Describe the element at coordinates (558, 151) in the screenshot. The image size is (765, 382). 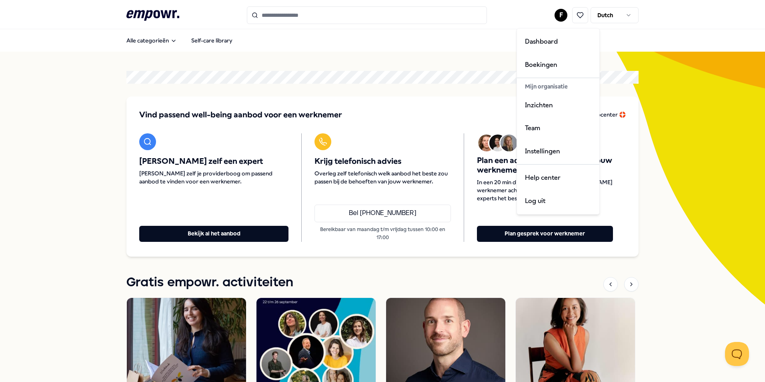
I see `div: Instellingen` at that location.